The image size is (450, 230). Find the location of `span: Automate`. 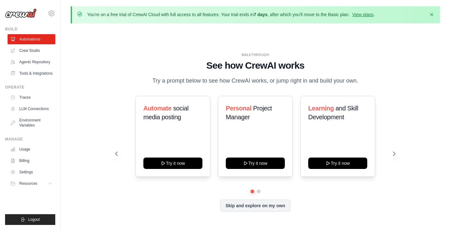

span: Automate is located at coordinates (157, 108).